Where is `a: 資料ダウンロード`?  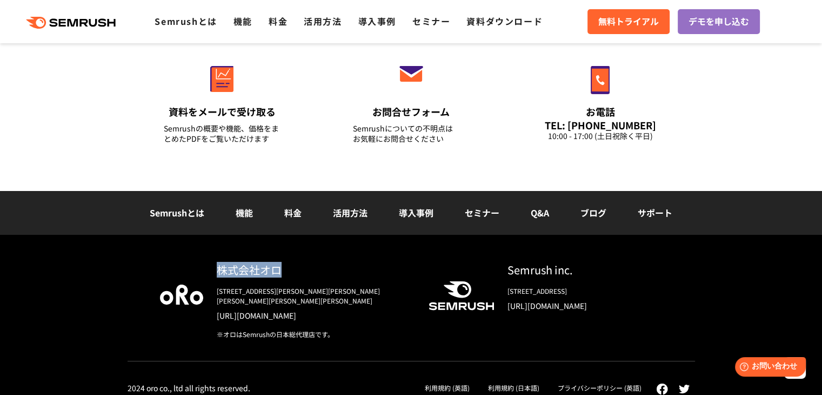
a: 資料ダウンロード is located at coordinates (504, 21).